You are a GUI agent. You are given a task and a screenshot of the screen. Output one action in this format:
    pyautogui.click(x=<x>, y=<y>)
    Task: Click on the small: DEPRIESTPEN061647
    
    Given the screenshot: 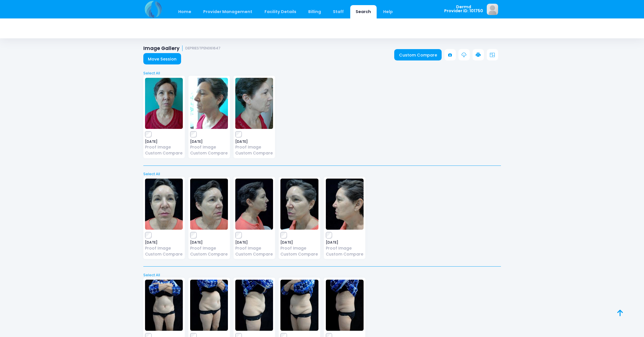 What is the action you would take?
    pyautogui.click(x=203, y=48)
    